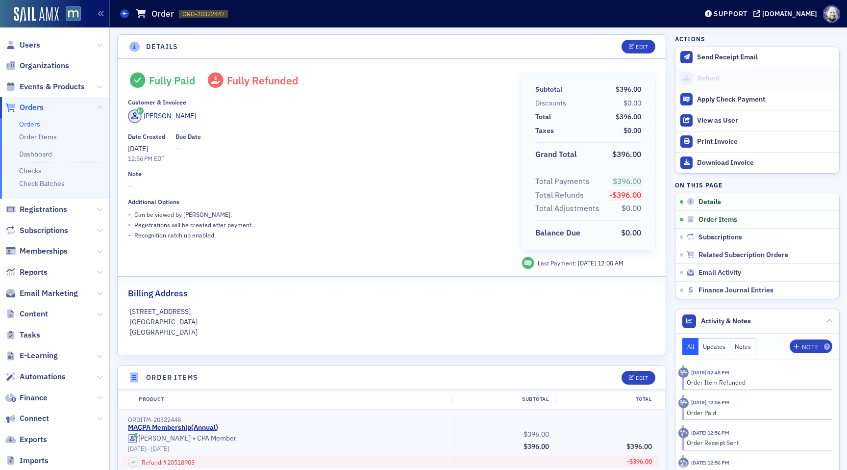 The width and height of the screenshot is (847, 470). Describe the element at coordinates (36, 15) in the screenshot. I see `a: SailAMX` at that location.